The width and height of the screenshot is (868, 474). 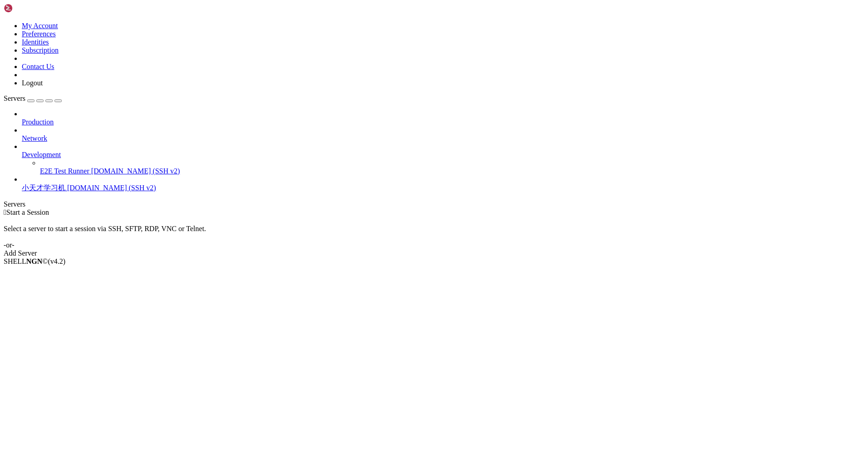 I want to click on span: Network, so click(x=35, y=138).